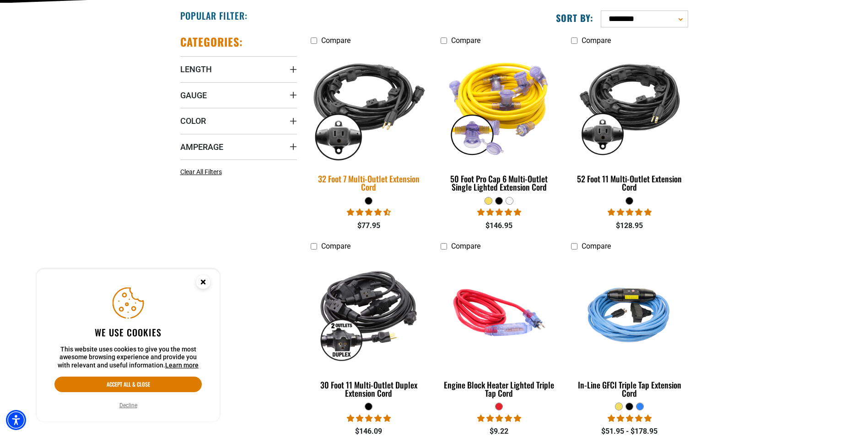 This screenshot has height=436, width=868. I want to click on summary: Color, so click(239, 121).